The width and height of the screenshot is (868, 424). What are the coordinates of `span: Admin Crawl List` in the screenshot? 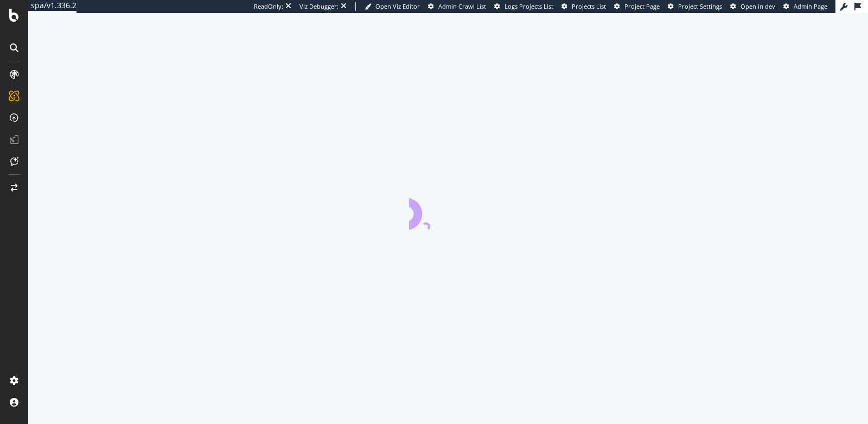 It's located at (462, 6).